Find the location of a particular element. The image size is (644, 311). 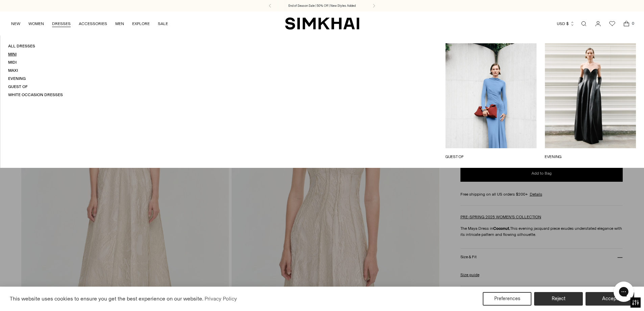

a: End of Season Sale | 50% Off | New Styles Added is located at coordinates (322, 6).